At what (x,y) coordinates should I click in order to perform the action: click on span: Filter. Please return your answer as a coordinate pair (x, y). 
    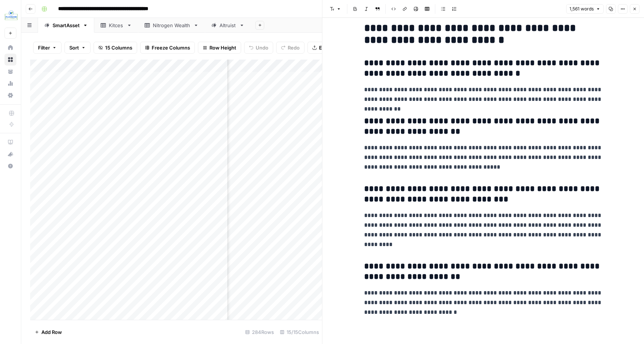
    Looking at the image, I should click on (44, 48).